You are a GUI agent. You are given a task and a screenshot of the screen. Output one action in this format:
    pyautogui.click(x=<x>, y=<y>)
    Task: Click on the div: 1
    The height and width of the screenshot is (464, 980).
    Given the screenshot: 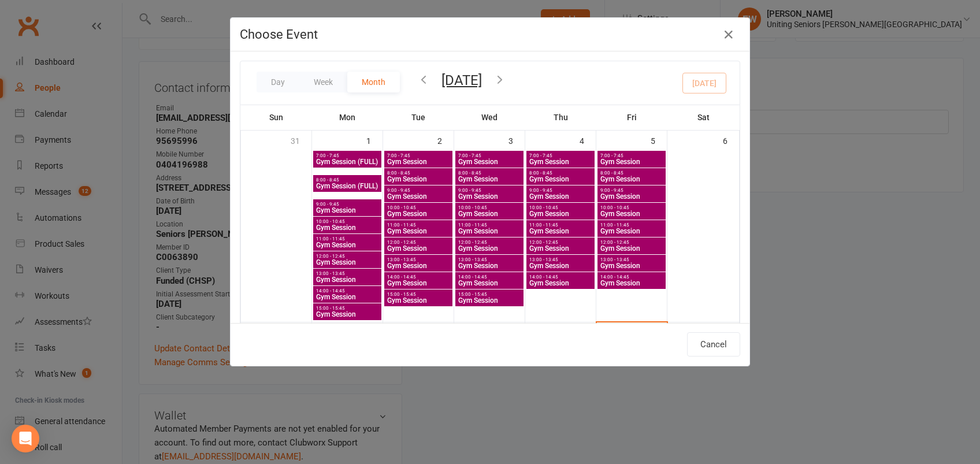 What is the action you would take?
    pyautogui.click(x=374, y=140)
    